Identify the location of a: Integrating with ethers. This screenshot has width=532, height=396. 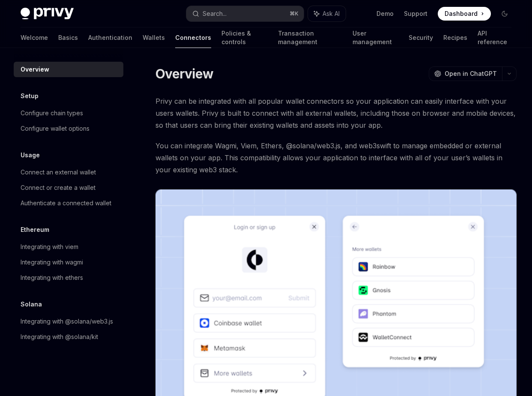
(68, 278).